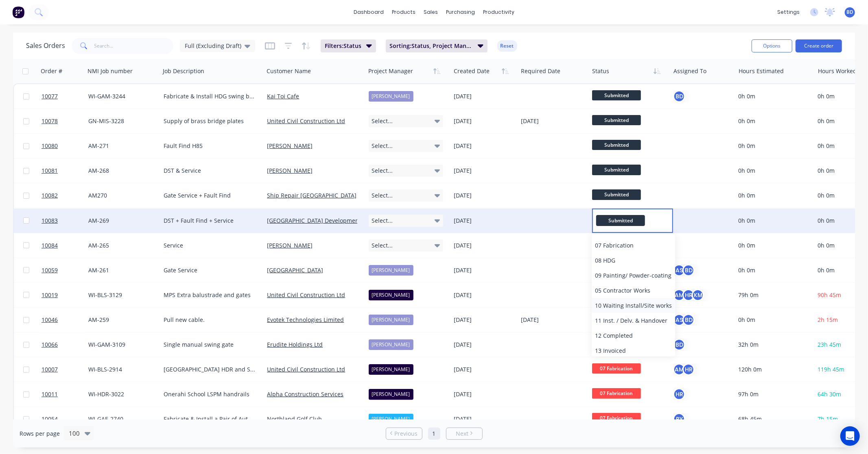 This screenshot has width=868, height=454. I want to click on span: 10 Waiting Install/Site works, so click(633, 305).